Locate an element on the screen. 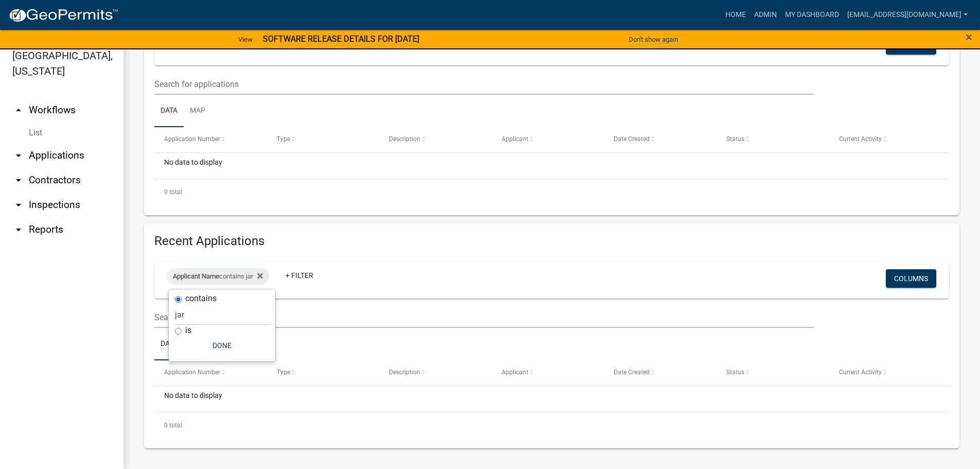  a: View is located at coordinates (245, 39).